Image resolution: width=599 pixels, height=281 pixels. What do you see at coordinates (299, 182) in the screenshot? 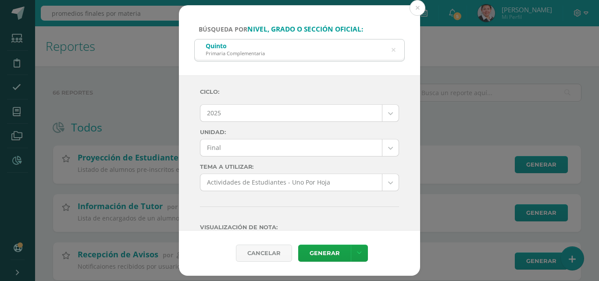
I see `a: Actividades de Estudiantes - Uno Por Hoja` at bounding box center [299, 182].